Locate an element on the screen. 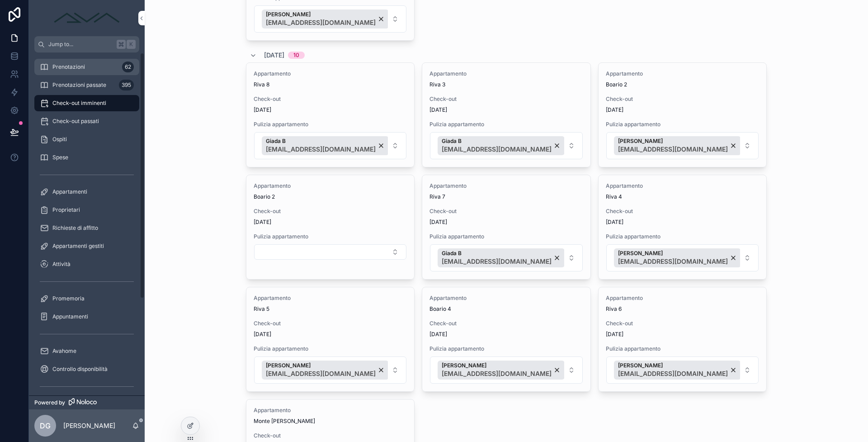 This screenshot has height=442, width=868. a: Promemoria is located at coordinates (87, 299).